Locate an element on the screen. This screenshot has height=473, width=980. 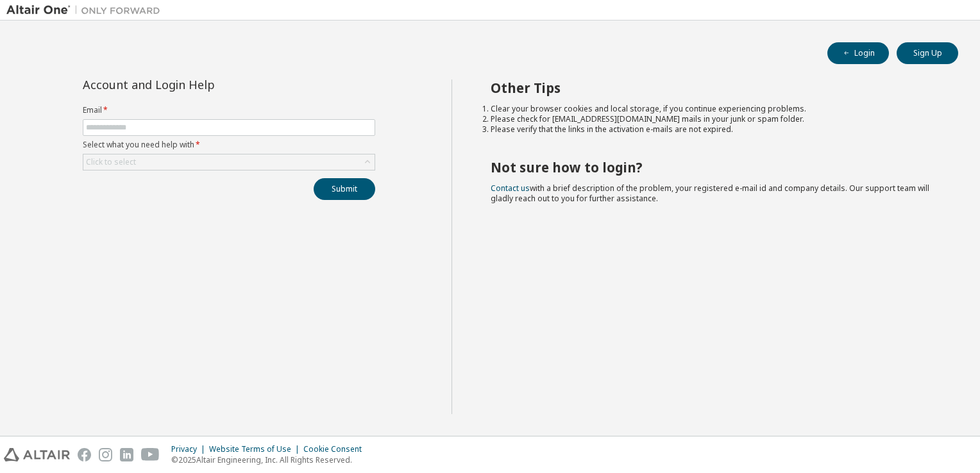
label: Email is located at coordinates (229, 110).